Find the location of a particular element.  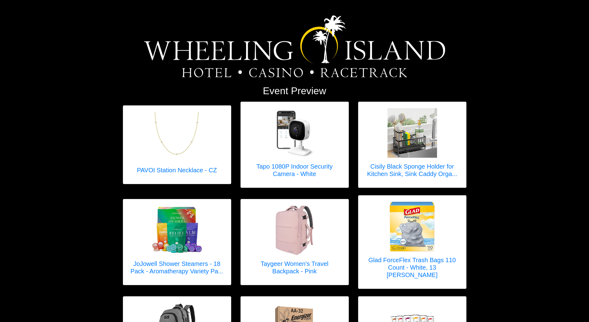

img: Glad ForceFlex Trash Bags 110 Count - White, 13 Gallon is located at coordinates (412, 226).